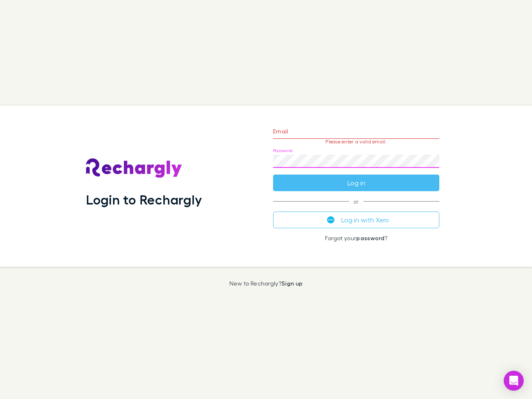 This screenshot has height=399, width=532. I want to click on img: Rechargly's Logo, so click(134, 168).